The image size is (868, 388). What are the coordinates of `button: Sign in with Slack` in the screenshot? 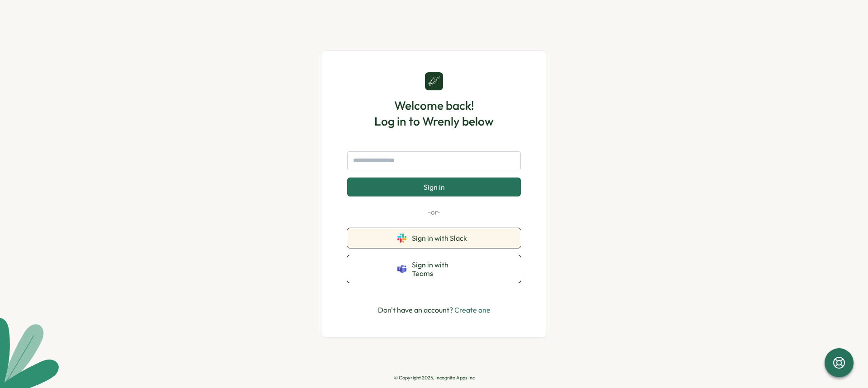 It's located at (434, 238).